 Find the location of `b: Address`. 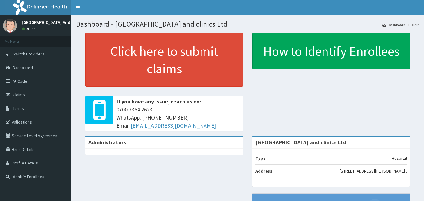

b: Address is located at coordinates (264, 171).